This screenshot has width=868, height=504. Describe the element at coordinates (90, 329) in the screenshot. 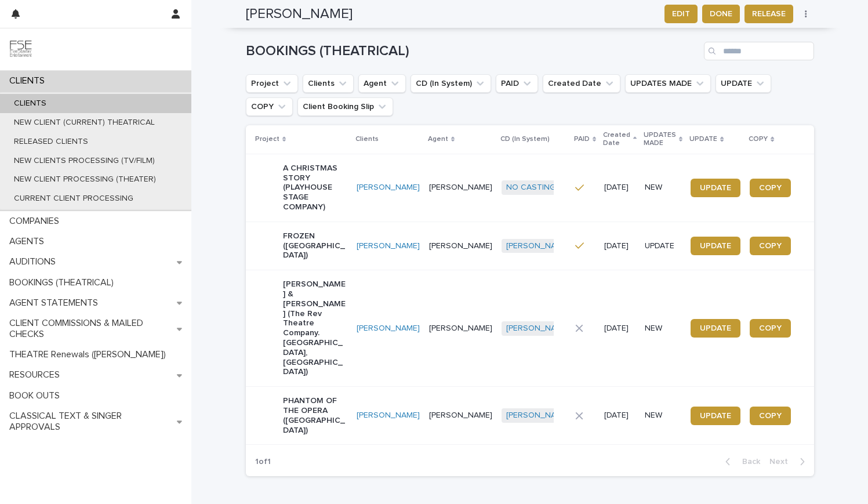

I see `p: CLIENT COMMISSIONS & MAILED CHECKS` at that location.